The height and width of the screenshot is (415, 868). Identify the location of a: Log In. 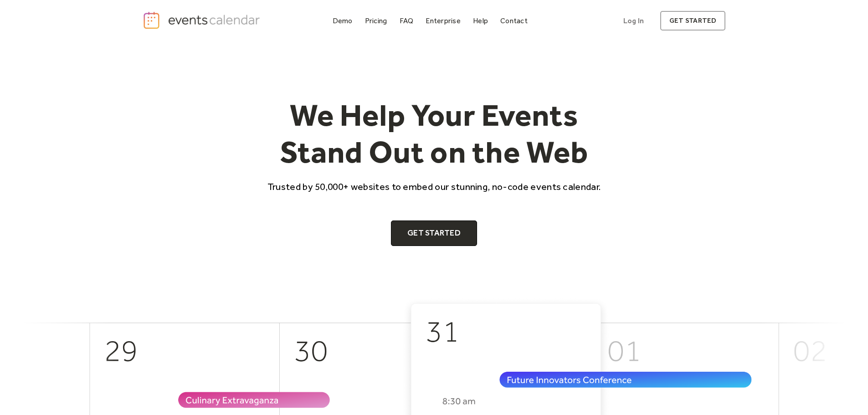
(633, 21).